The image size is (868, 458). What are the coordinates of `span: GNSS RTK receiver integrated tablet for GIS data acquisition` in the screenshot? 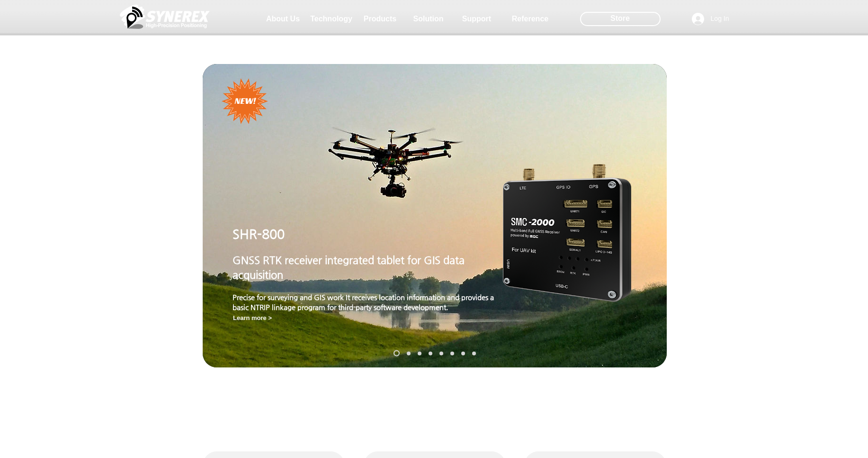 It's located at (348, 268).